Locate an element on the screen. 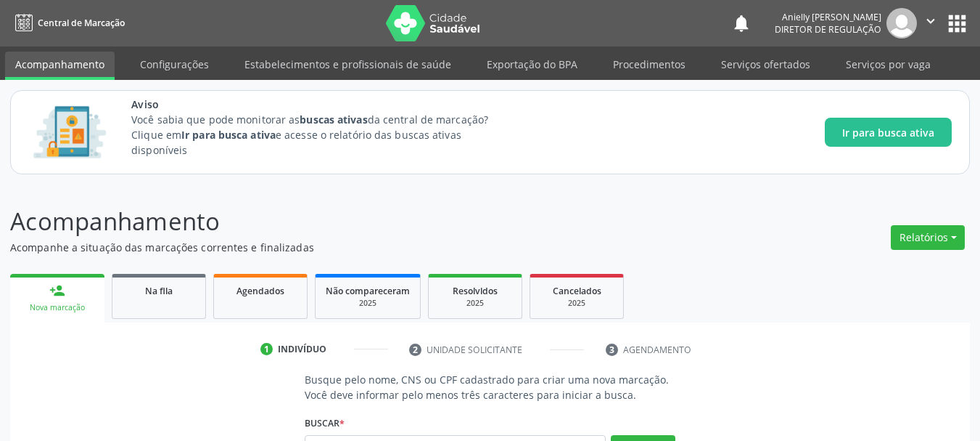 The width and height of the screenshot is (980, 441). a: Configurações is located at coordinates (174, 64).